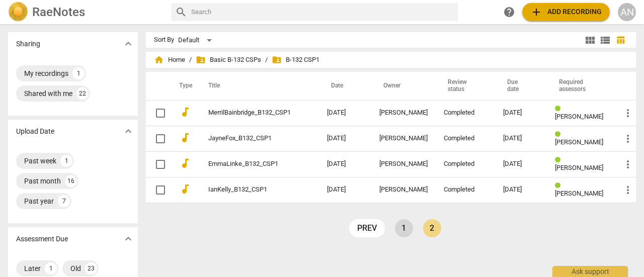 This screenshot has height=277, width=644. I want to click on input: Search, so click(322, 12).